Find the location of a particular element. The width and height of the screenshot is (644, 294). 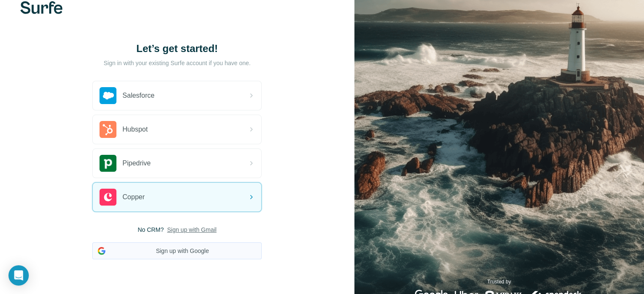

button: Sign up with Google is located at coordinates (177, 251).